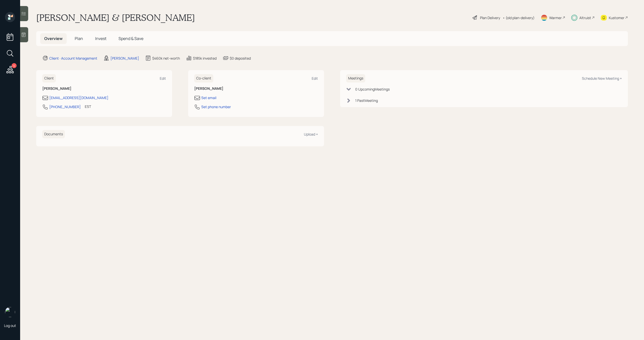 The height and width of the screenshot is (340, 644). What do you see at coordinates (131, 39) in the screenshot?
I see `span: Spend & Save` at bounding box center [131, 39].